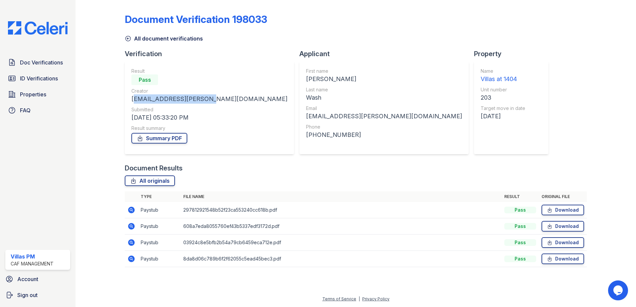 The image size is (636, 307). Describe the element at coordinates (38, 63) in the screenshot. I see `a: Doc Verifications` at that location.